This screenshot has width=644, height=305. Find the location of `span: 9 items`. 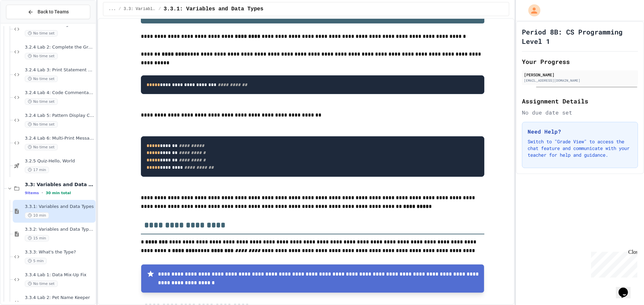

span: 9 items is located at coordinates (32, 193).